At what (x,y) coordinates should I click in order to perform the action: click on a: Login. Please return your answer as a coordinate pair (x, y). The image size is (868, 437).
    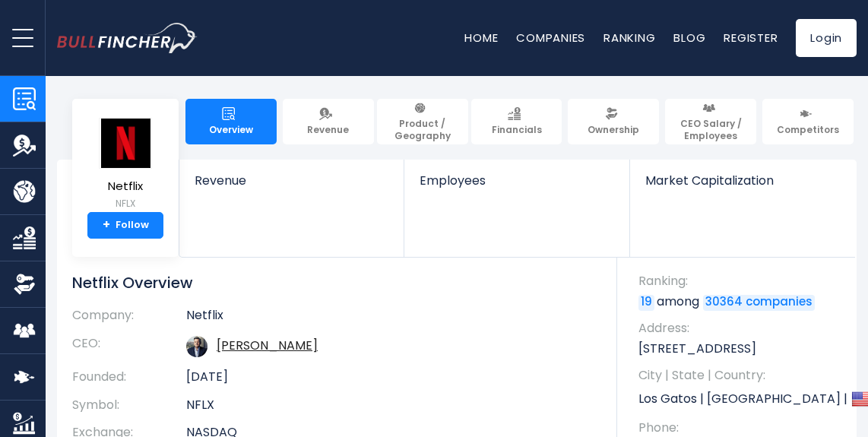
    Looking at the image, I should click on (826, 38).